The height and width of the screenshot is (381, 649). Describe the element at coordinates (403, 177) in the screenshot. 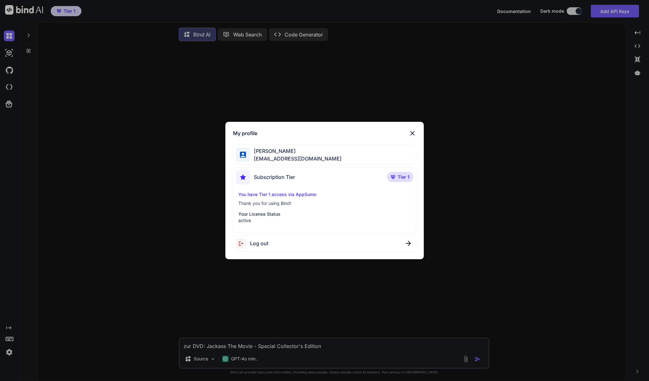

I see `span: Tier 1` at that location.